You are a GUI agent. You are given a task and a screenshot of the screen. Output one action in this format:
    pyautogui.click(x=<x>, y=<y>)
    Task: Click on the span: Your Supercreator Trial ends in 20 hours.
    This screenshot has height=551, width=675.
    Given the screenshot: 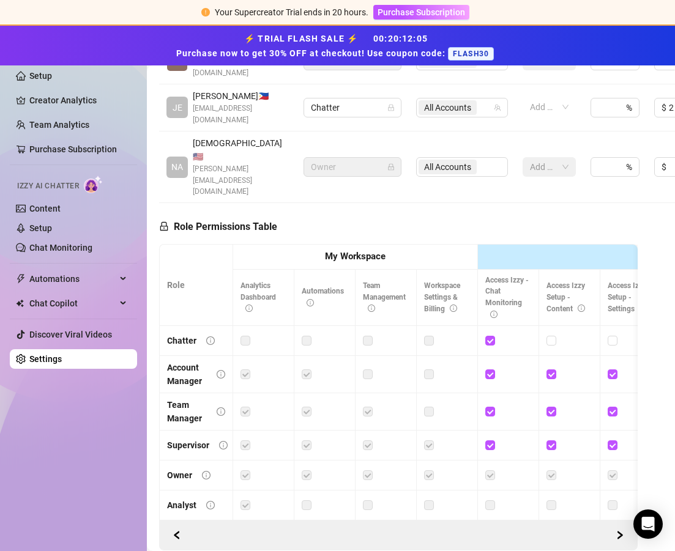 What is the action you would take?
    pyautogui.click(x=291, y=12)
    